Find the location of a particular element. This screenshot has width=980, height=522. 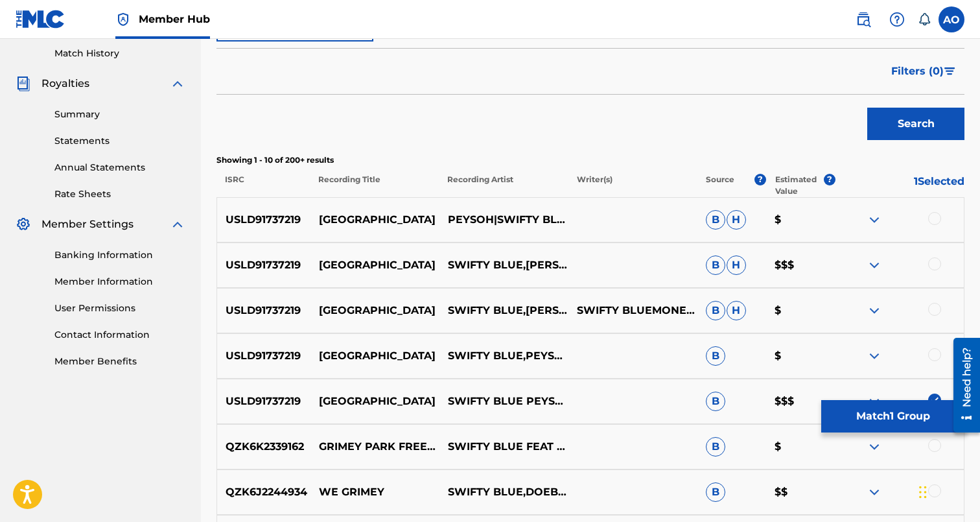

p: SWIFTY BLUE PEYSOH MONEYSIGN SUEDE is located at coordinates (503, 401).